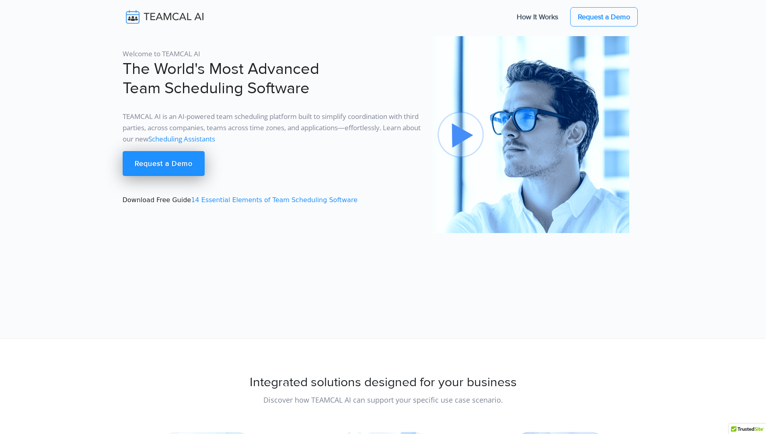  Describe the element at coordinates (273, 54) in the screenshot. I see `p: Welcome to TEAMCAL AI` at that location.